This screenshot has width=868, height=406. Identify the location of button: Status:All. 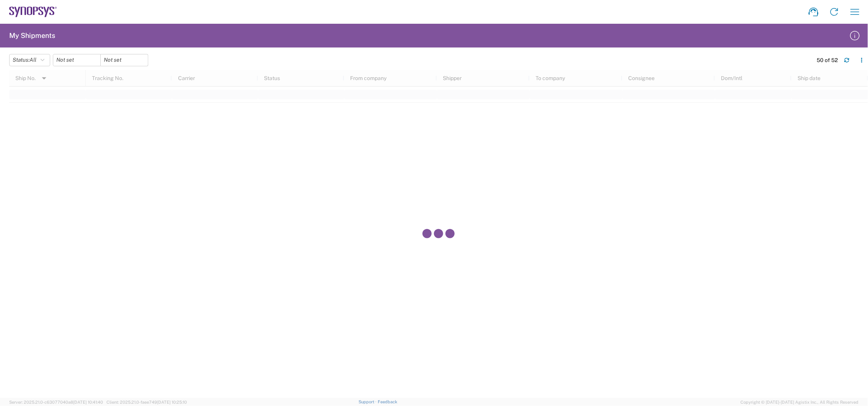
(30, 60).